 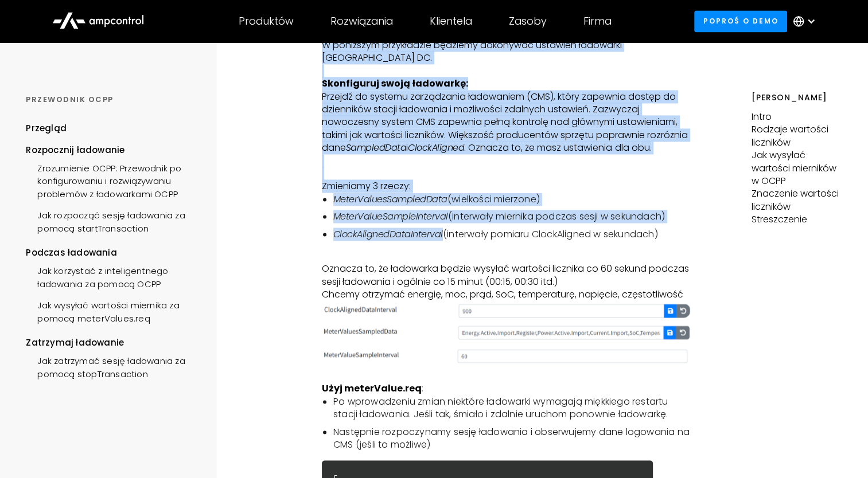 What do you see at coordinates (796, 219) in the screenshot?
I see `p: Streszczenie` at bounding box center [796, 219].